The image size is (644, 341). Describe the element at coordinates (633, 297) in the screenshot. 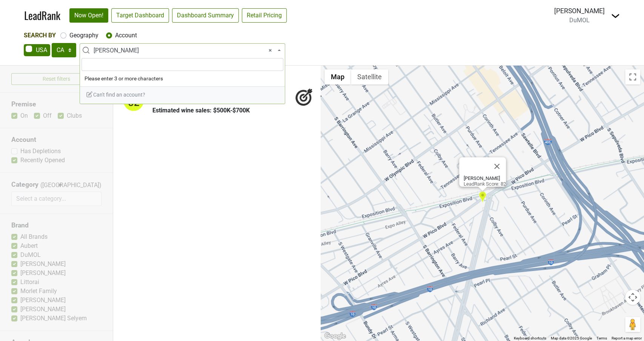

I see `button: Map camera controls` at that location.